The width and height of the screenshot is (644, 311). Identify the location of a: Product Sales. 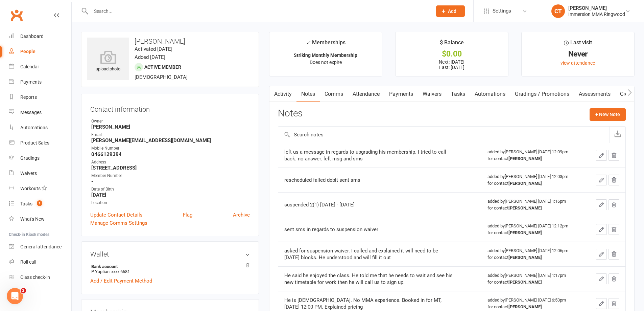
(40, 143).